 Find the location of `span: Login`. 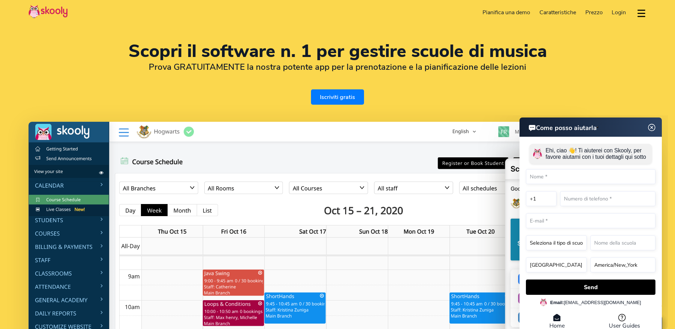

span: Login is located at coordinates (619, 12).